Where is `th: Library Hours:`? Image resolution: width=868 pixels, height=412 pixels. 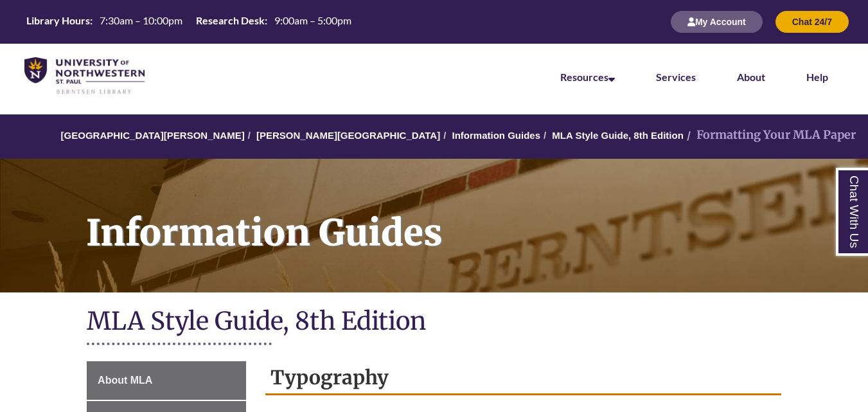 th: Library Hours: is located at coordinates (58, 20).